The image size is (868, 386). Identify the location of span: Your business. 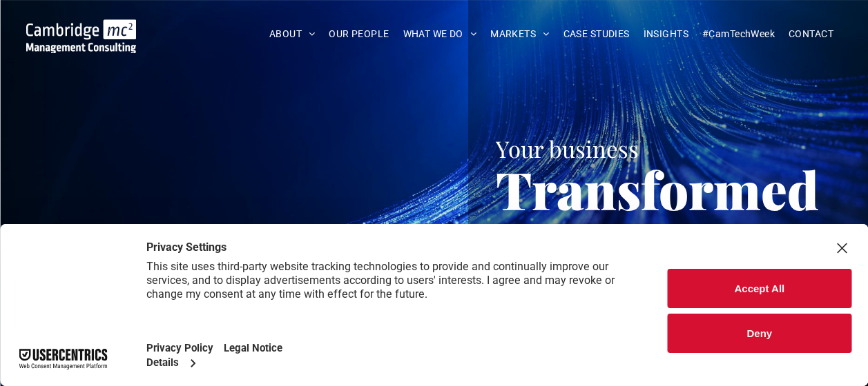
(566, 148).